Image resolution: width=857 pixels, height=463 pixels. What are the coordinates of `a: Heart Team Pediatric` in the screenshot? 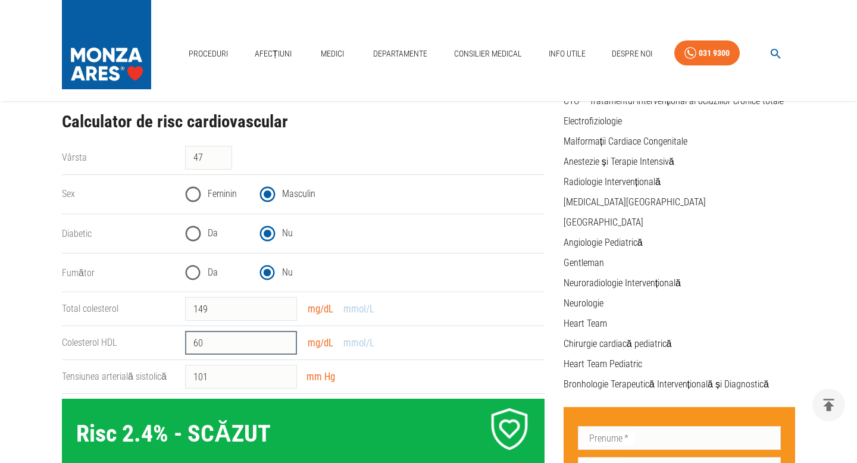 It's located at (603, 364).